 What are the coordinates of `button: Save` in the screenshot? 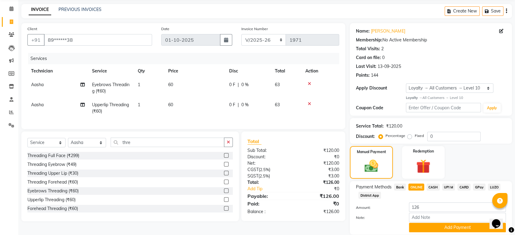 It's located at (492, 11).